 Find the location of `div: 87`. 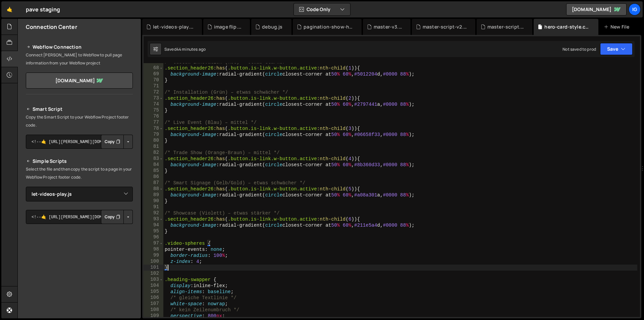

div: 87 is located at coordinates (153, 183).